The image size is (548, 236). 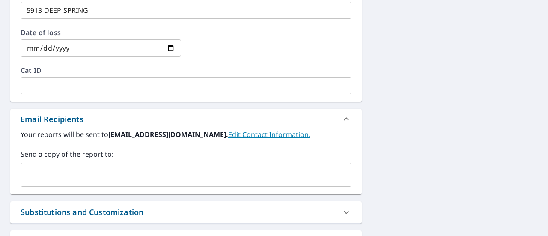 I want to click on label: Date of loss, so click(x=101, y=33).